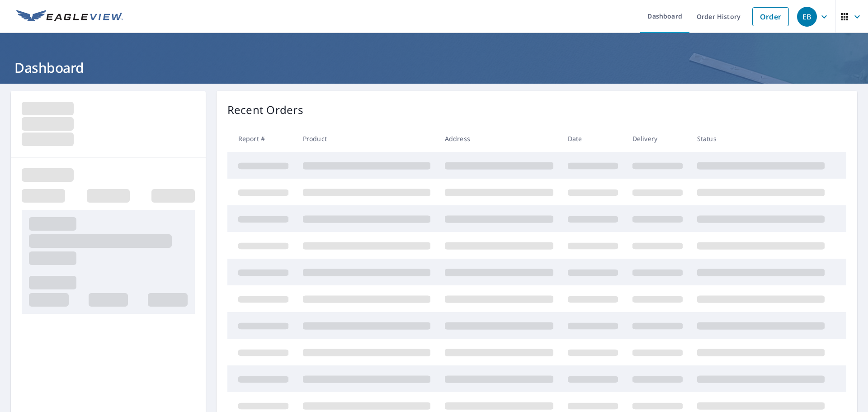 This screenshot has width=868, height=412. I want to click on th: Status, so click(761, 138).